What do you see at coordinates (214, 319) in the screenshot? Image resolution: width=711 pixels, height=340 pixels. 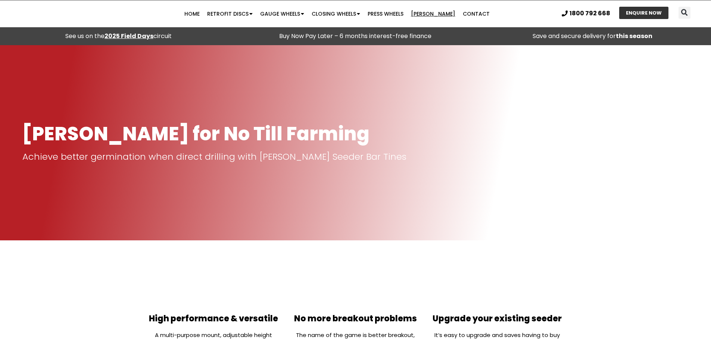 I see `h2: High performance & versatile` at bounding box center [214, 319].